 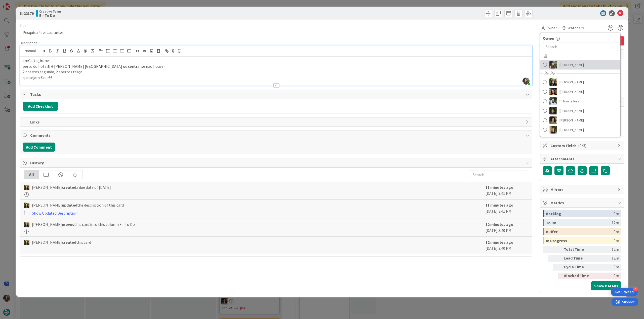 I want to click on a: ITIT TourTailors, so click(x=580, y=101).